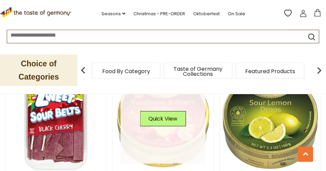 The width and height of the screenshot is (326, 171). Describe the element at coordinates (270, 71) in the screenshot. I see `span: Featured Products` at that location.